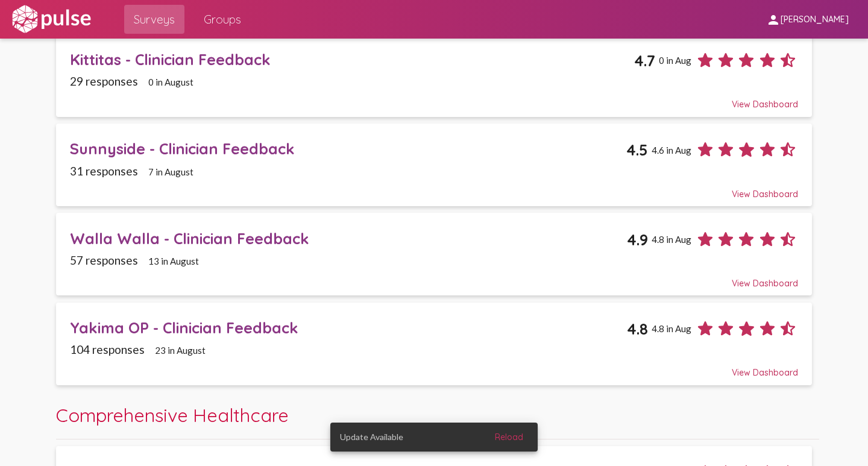 The image size is (868, 466). I want to click on button: Reload, so click(509, 437).